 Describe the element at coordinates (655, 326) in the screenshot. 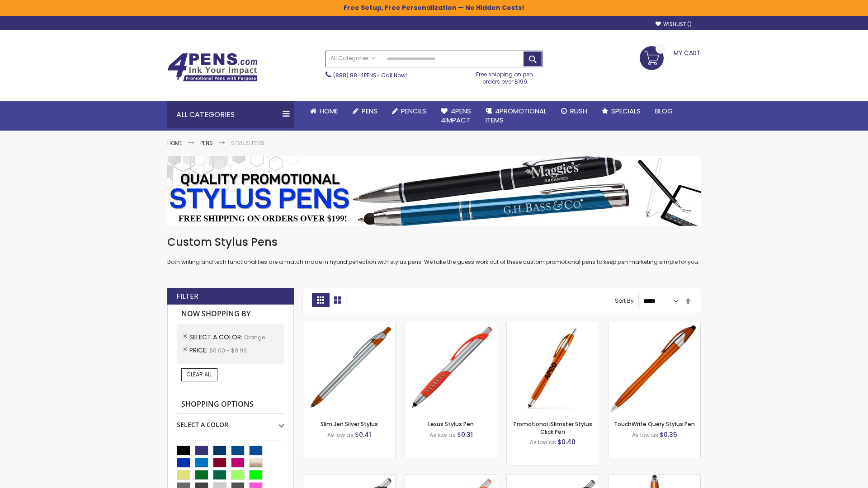

I see `a: TouchWrite Query Stylus Pen-Orange` at that location.